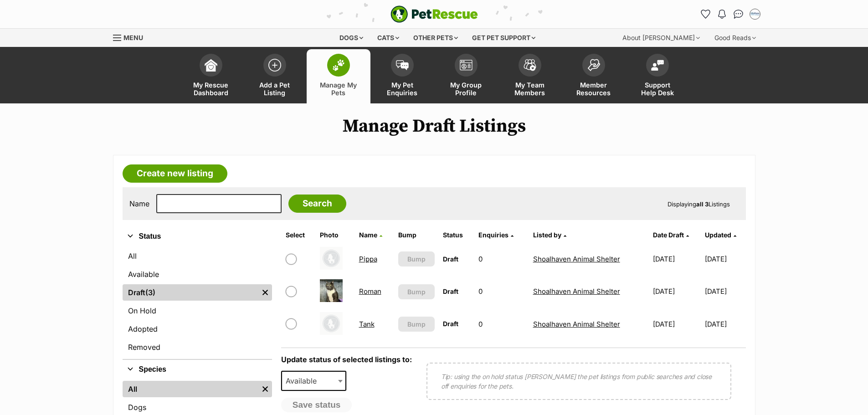 The width and height of the screenshot is (868, 415). What do you see at coordinates (402, 65) in the screenshot?
I see `img: pet-enquiries-icon-7e3ad2cf08bfb03b45e93fb7055b45f3efa6380592205ae92323e6603595dc1f.svg` at bounding box center [402, 65].